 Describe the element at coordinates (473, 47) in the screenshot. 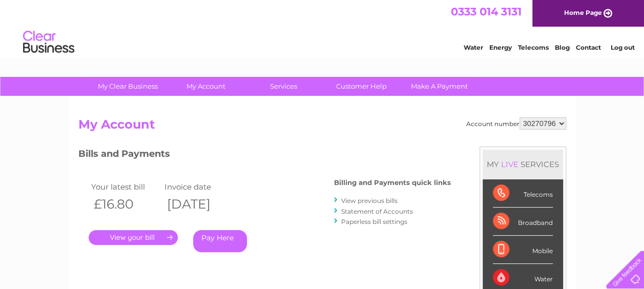

I see `a: Water` at that location.